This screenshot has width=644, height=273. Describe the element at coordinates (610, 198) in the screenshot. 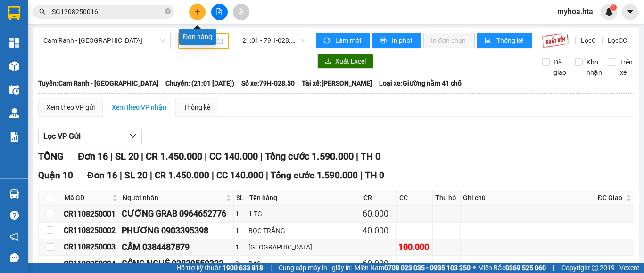

I see `span: ĐC Giao` at that location.